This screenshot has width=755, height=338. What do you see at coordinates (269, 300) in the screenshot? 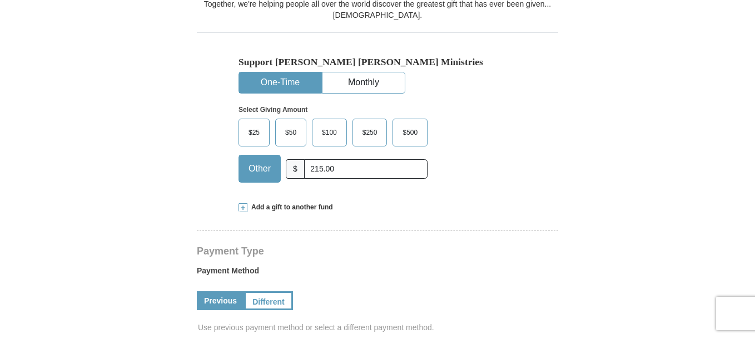
I see `a: Different` at bounding box center [269, 300].